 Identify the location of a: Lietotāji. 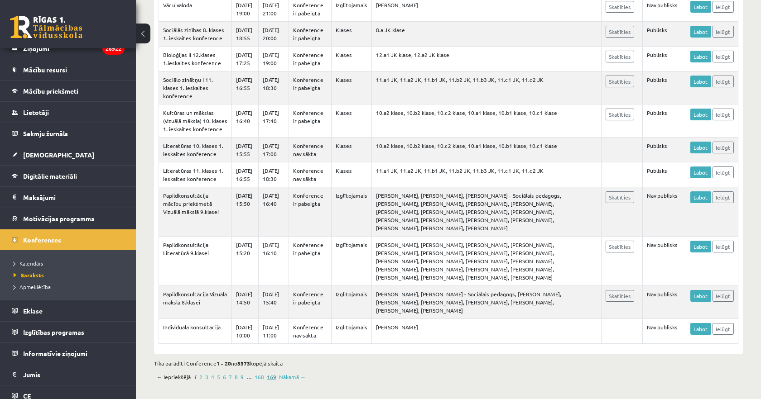
(68, 112).